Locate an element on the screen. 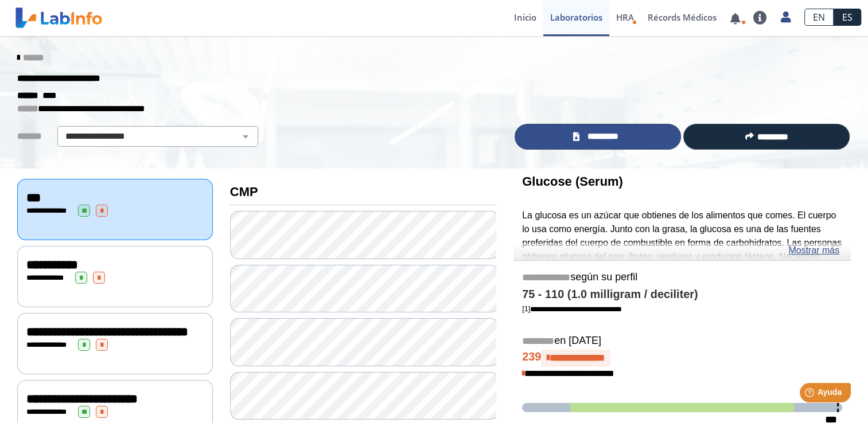 The image size is (868, 423). span: HRA is located at coordinates (624, 17).